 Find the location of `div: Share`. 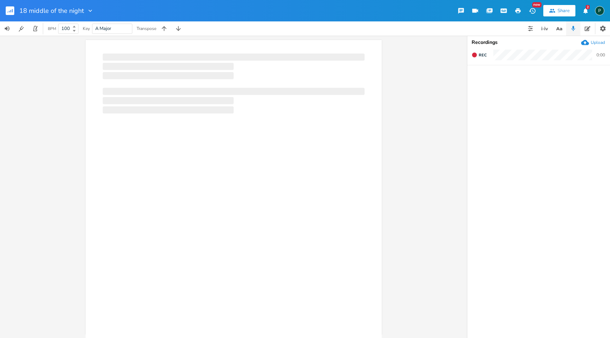

div: Share is located at coordinates (564, 11).